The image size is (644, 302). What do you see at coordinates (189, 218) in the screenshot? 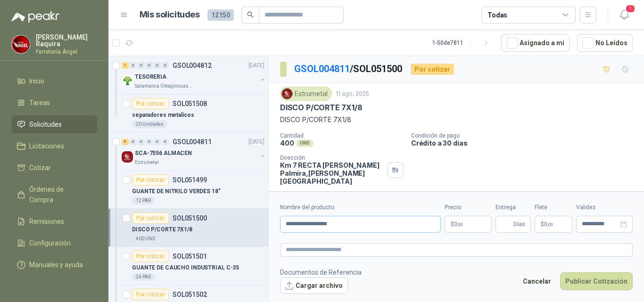
I see `p: SOL051500` at bounding box center [189, 218].